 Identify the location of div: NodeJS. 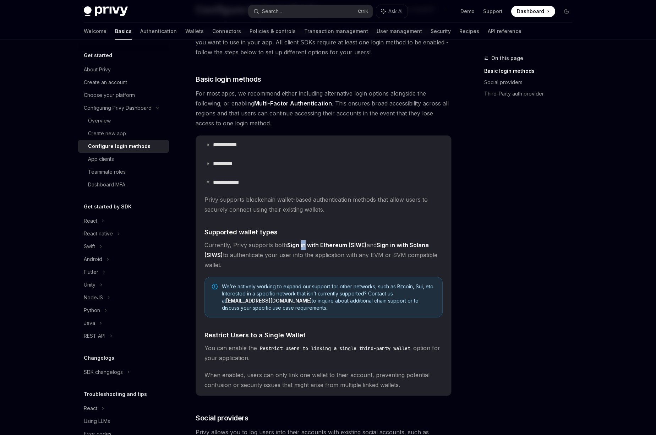
(93, 297).